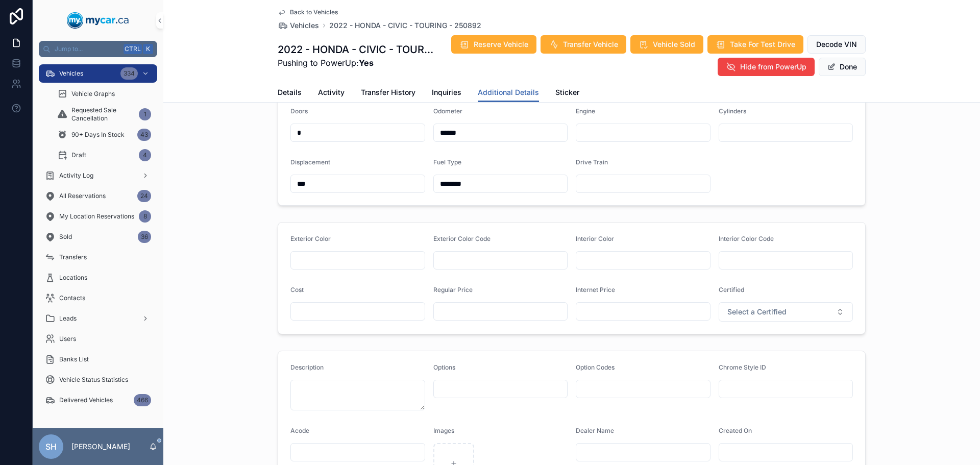 The width and height of the screenshot is (980, 465). Describe the element at coordinates (508, 93) in the screenshot. I see `a: Additional Details` at that location.